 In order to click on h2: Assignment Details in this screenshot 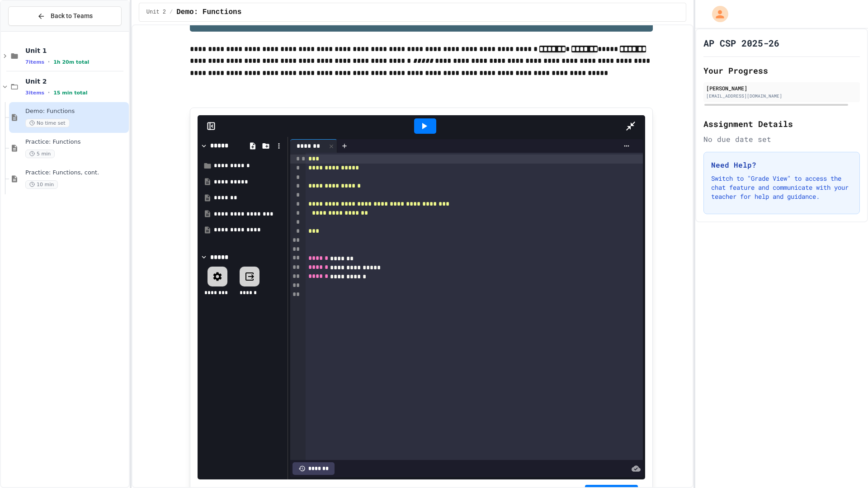, I will do `click(782, 124)`.